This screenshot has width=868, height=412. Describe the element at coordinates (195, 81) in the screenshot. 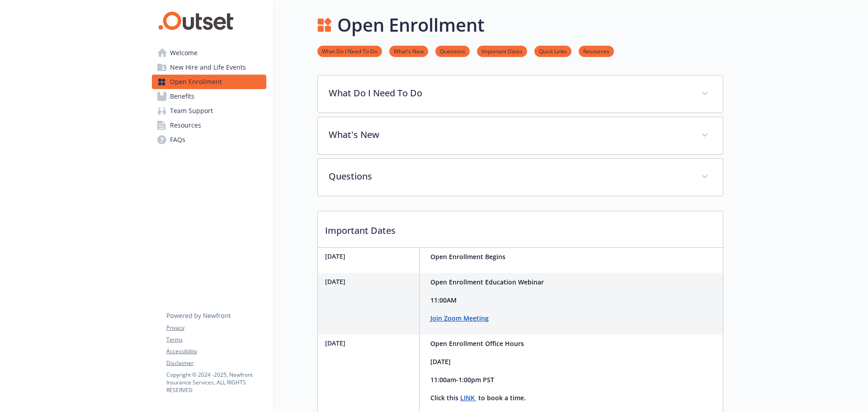

I see `span: Open Enrollment` at that location.